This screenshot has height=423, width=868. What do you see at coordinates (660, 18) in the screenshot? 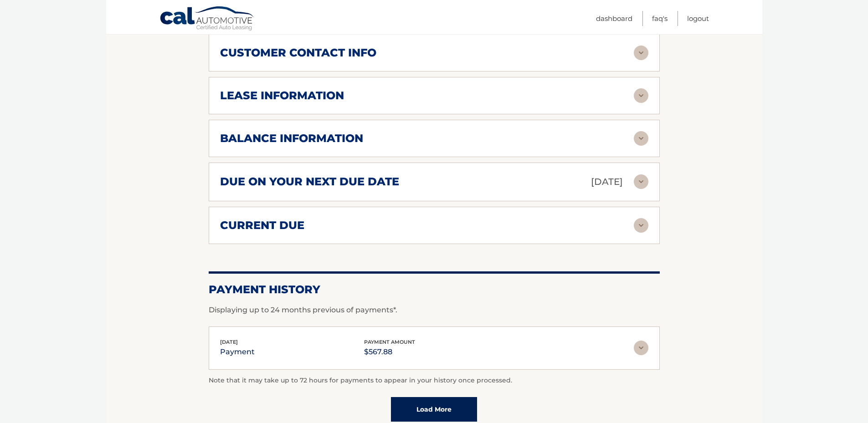
I see `a: FAQ's` at bounding box center [660, 18].